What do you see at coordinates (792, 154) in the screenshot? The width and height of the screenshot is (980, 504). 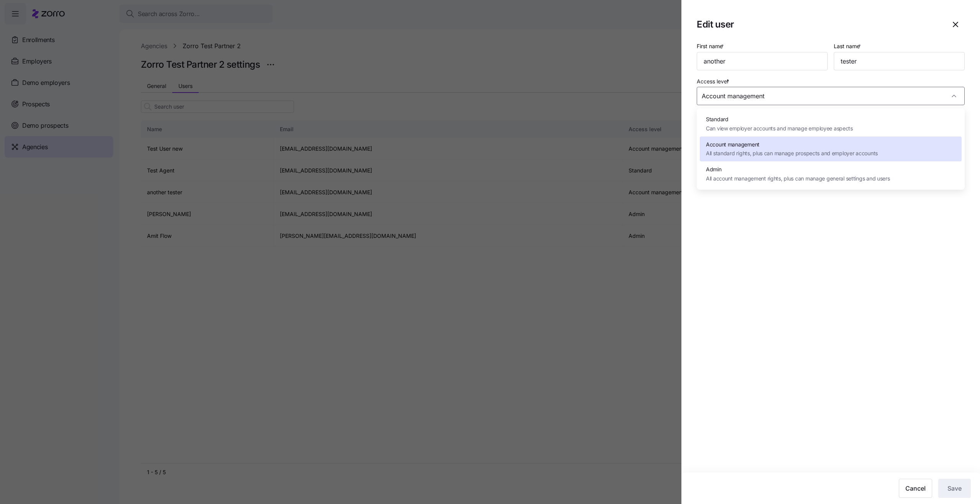 I see `span: All standard rights, plus can manage prospects and employer accounts` at bounding box center [792, 154].